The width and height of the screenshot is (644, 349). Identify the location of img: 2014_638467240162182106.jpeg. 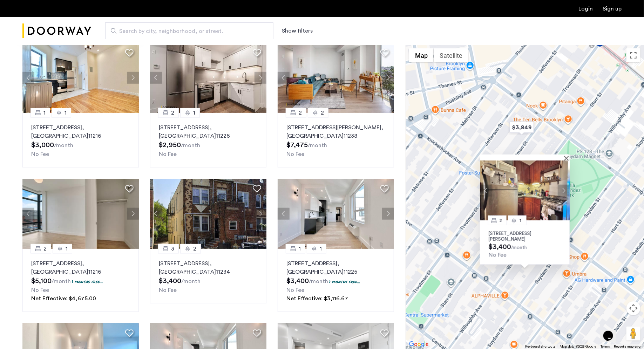
(336, 214).